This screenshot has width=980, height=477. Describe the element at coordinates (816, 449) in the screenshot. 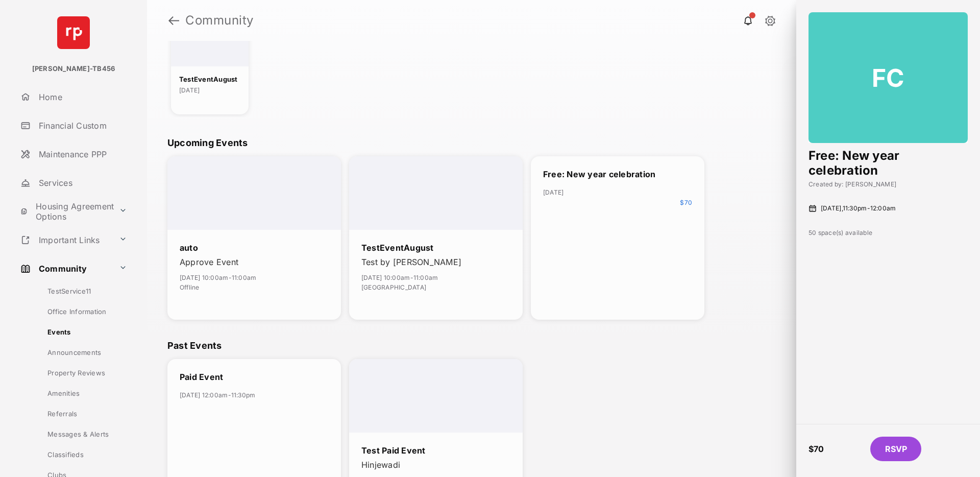

I see `span: $ 70` at that location.